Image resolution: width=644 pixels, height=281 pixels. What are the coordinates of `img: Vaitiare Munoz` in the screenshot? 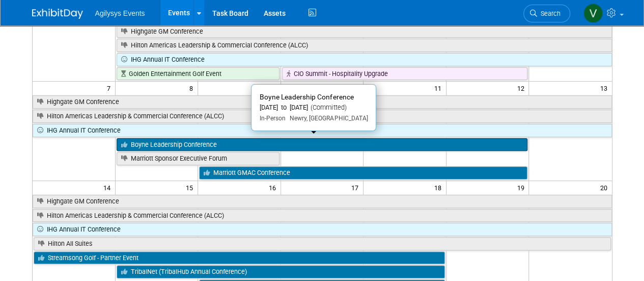 It's located at (593, 13).